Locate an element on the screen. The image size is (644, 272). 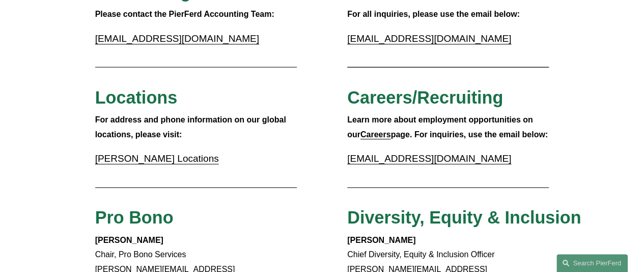
a: Careers is located at coordinates (376, 134).